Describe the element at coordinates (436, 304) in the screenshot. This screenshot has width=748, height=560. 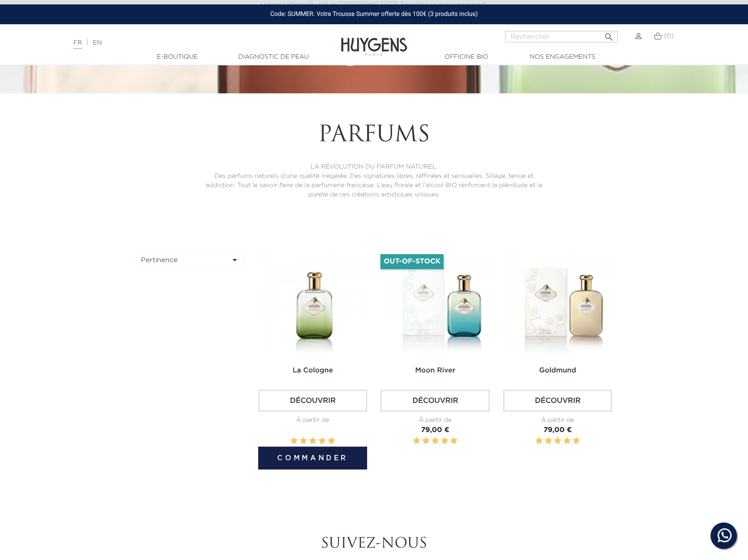
I see `img: Moon River - La cologne Intense` at that location.